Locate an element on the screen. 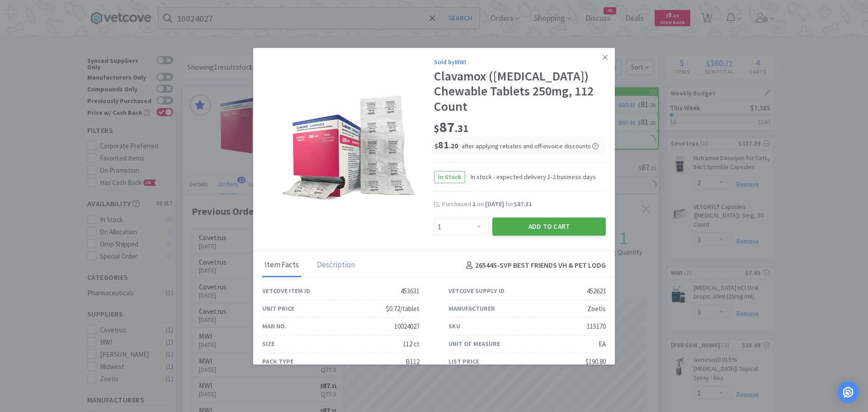 This screenshot has width=868, height=412. div: 453631 is located at coordinates (410, 291).